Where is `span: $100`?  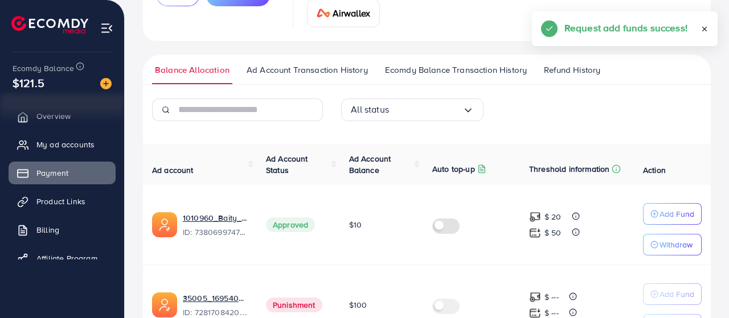
span: $100 is located at coordinates (358, 305).